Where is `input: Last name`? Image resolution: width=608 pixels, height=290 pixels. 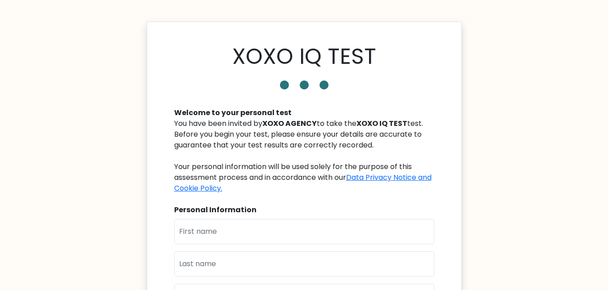
input: Last name is located at coordinates (304, 264).